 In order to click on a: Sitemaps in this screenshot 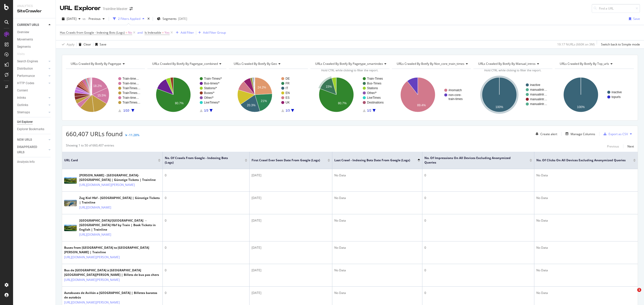, I will do `click(32, 112)`.